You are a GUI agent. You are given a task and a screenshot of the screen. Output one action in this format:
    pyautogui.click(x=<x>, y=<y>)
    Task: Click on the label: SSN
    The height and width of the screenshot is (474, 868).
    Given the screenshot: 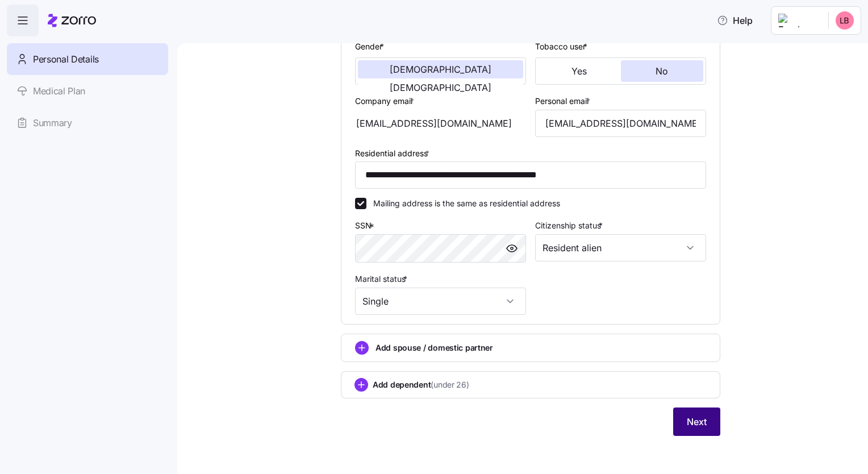 What is the action you would take?
    pyautogui.click(x=366, y=226)
    